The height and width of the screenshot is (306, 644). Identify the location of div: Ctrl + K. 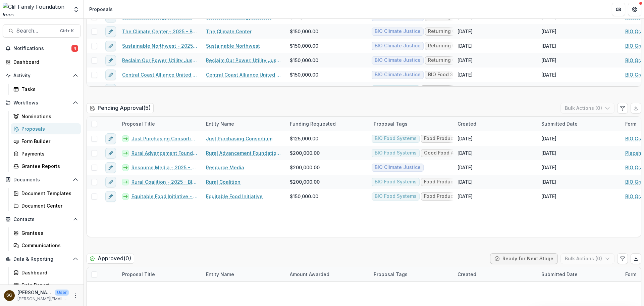
(67, 31).